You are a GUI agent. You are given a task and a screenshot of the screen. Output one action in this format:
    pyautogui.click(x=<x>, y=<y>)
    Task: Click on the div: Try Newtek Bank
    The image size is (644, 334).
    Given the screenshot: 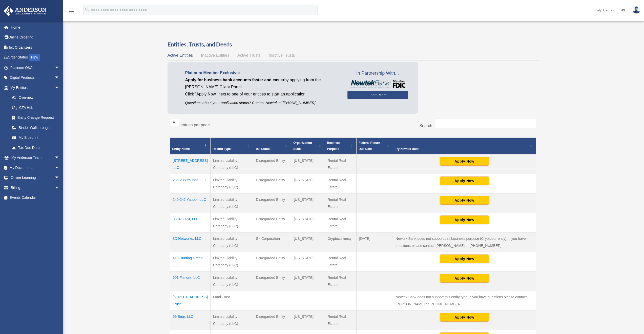 What is the action you would take?
    pyautogui.click(x=461, y=149)
    